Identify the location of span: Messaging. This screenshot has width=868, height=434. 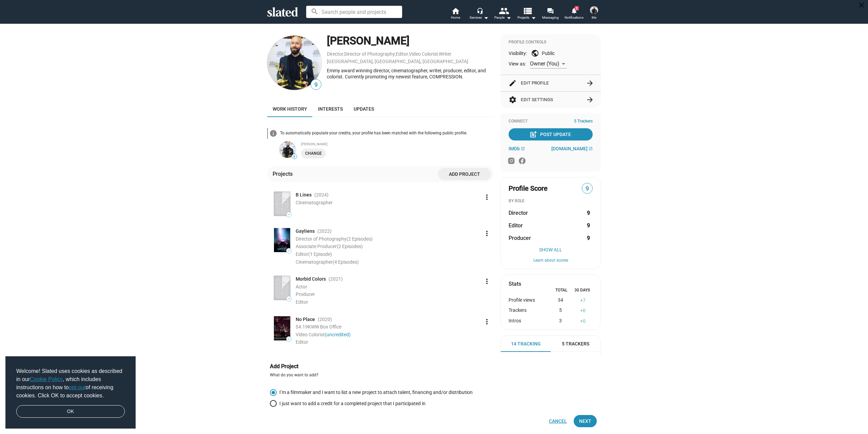
(550, 17).